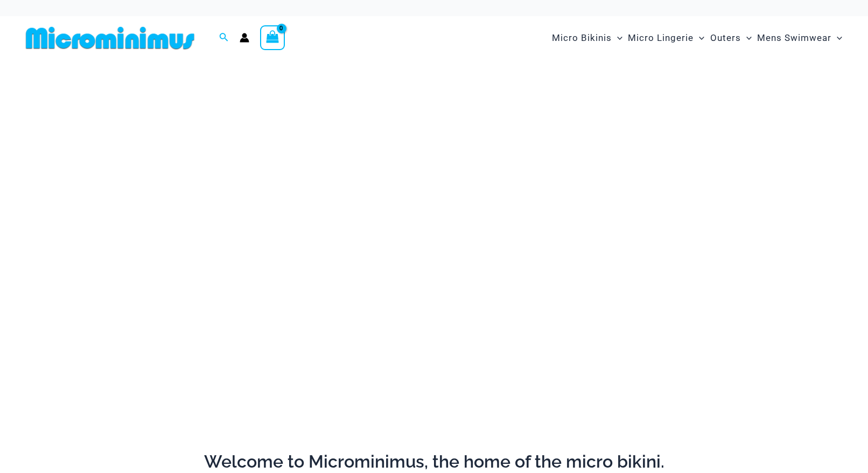 The width and height of the screenshot is (868, 473). What do you see at coordinates (800, 38) in the screenshot?
I see `a: Mens SwimwearMenu ToggleMenu Toggle` at bounding box center [800, 38].